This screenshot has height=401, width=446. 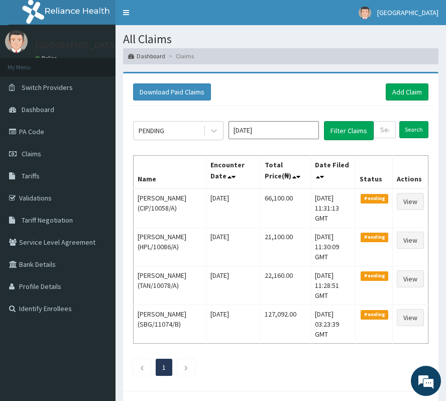 What do you see at coordinates (234, 172) in the screenshot?
I see `th: Encounter Date` at bounding box center [234, 172].